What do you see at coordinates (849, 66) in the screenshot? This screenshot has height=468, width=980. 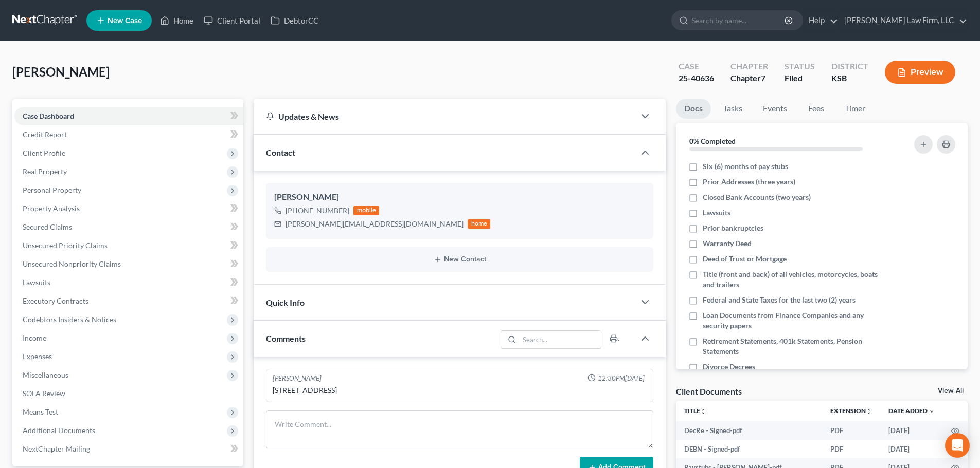 I see `div: District` at bounding box center [849, 66].